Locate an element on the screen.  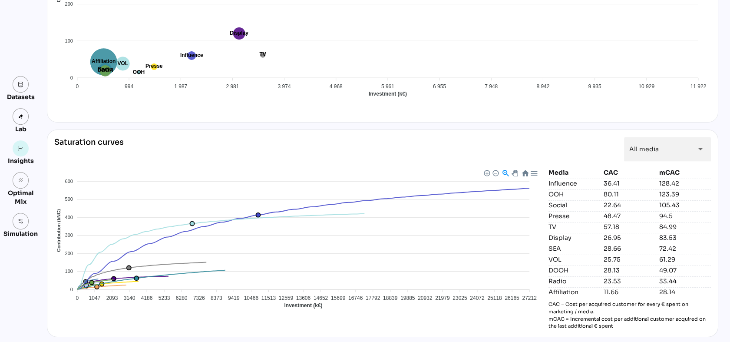
div: 25.75 is located at coordinates (630, 259).